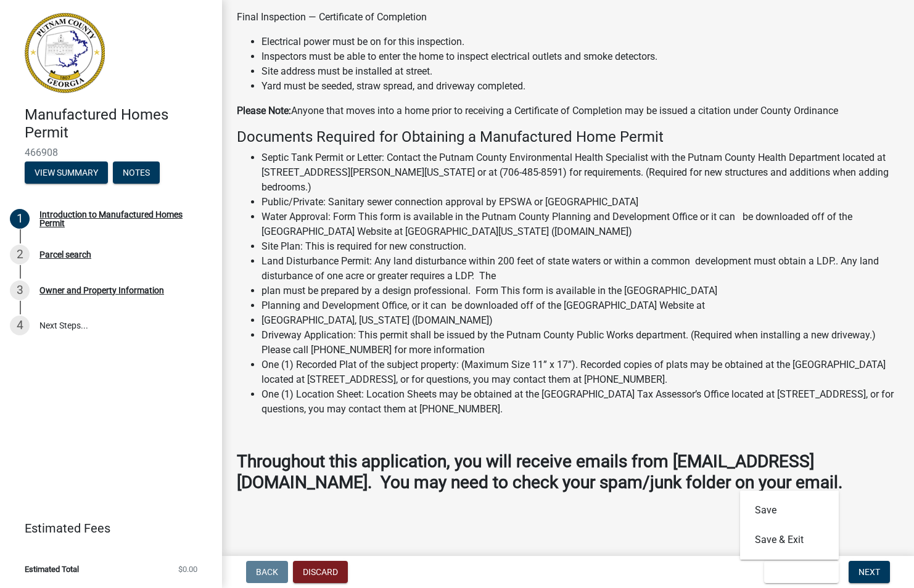  Describe the element at coordinates (19, 291) in the screenshot. I see `div: 3` at that location.